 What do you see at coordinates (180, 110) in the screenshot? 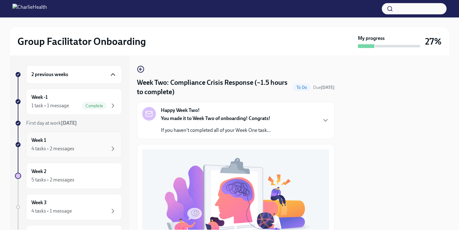
I see `strong: Happy Week Two!` at bounding box center [180, 110].